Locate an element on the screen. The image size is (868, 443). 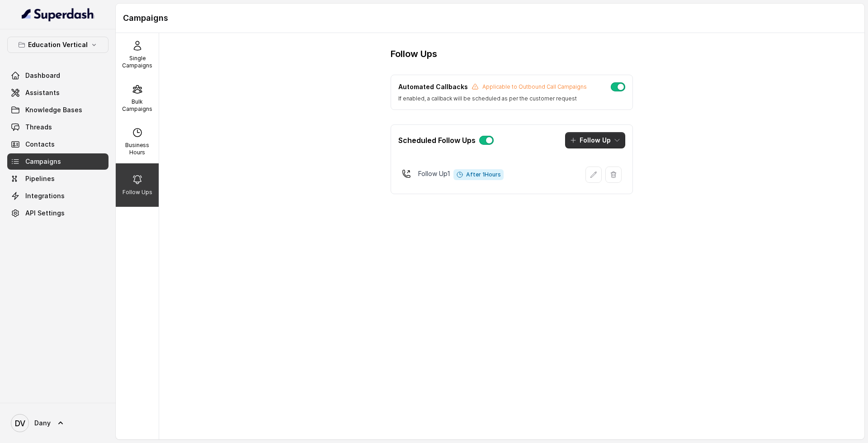
span: Knowledge Bases is located at coordinates (54, 110).